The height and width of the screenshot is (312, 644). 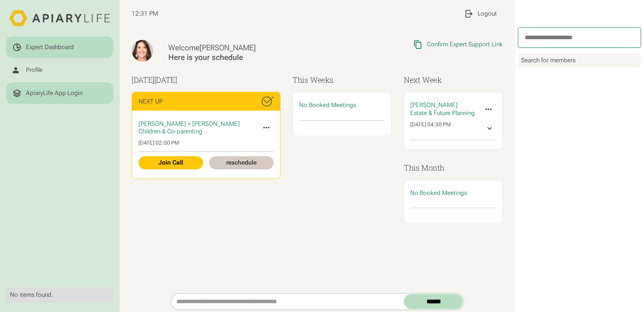 What do you see at coordinates (443, 113) in the screenshot?
I see `span: Estate & Future Planning` at bounding box center [443, 113].